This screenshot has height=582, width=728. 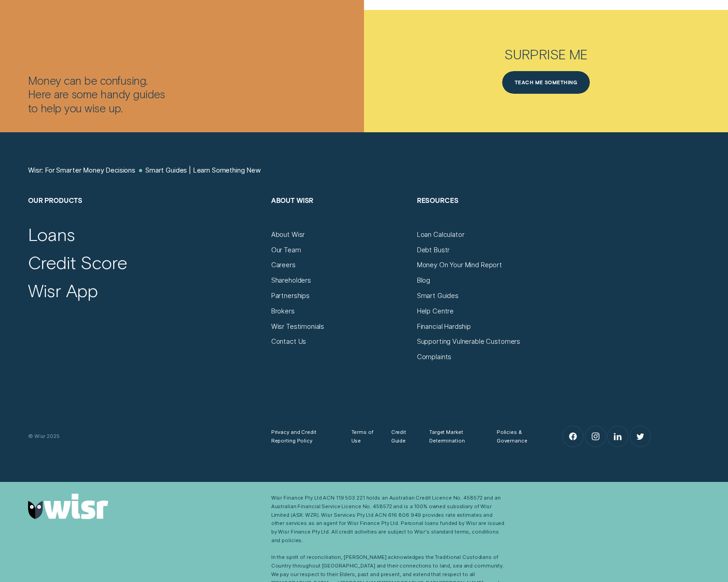 I want to click on div: Financial Hardship, so click(x=443, y=326).